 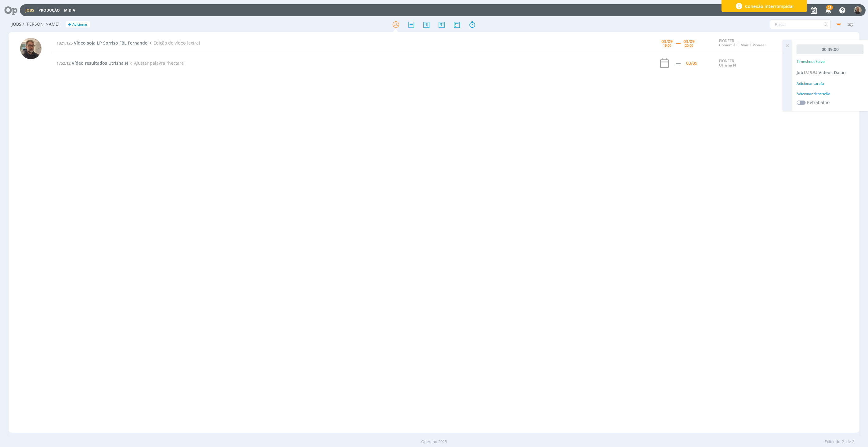 What do you see at coordinates (70, 10) in the screenshot?
I see `a: Mídia` at bounding box center [70, 10].